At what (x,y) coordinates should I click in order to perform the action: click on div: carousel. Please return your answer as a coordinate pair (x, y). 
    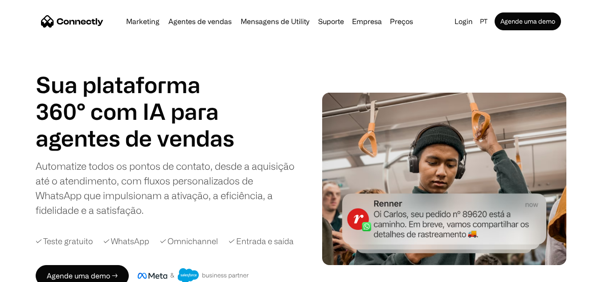
    Looking at the image, I should click on (138, 138).